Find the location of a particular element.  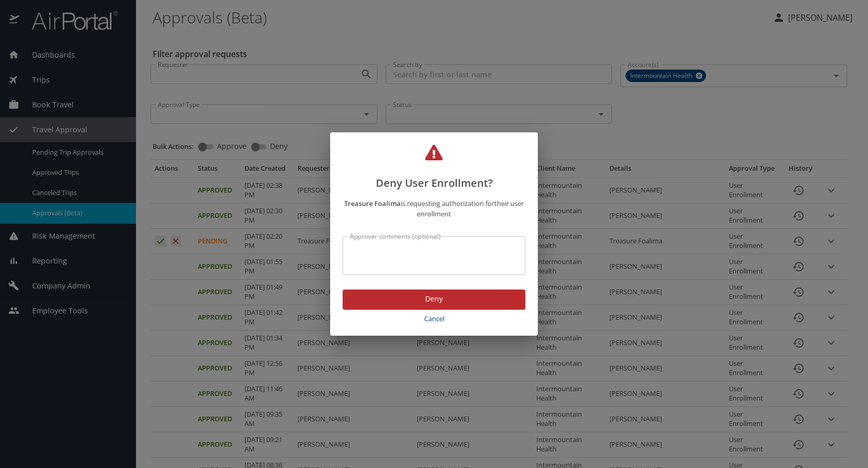

button: Deny is located at coordinates (434, 300).